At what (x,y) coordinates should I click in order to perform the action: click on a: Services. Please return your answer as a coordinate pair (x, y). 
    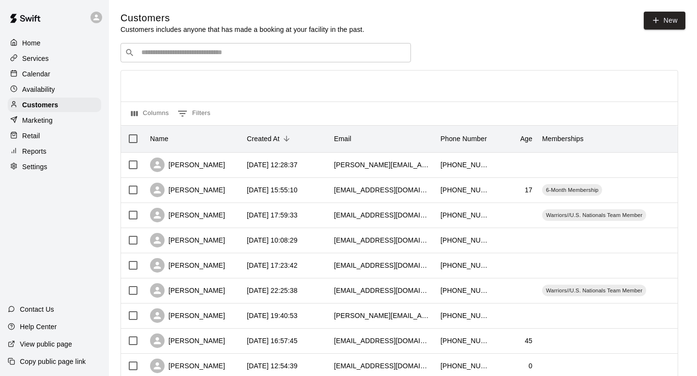
    Looking at the image, I should click on (54, 59).